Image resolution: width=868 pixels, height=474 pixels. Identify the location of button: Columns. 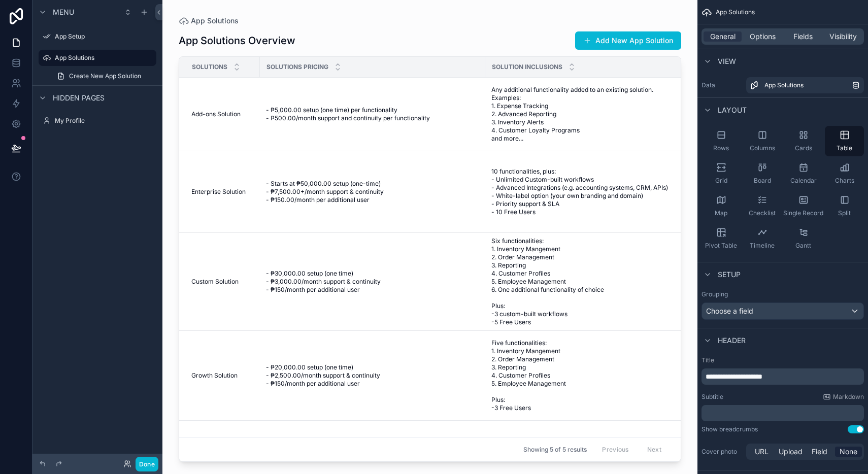
(762, 141).